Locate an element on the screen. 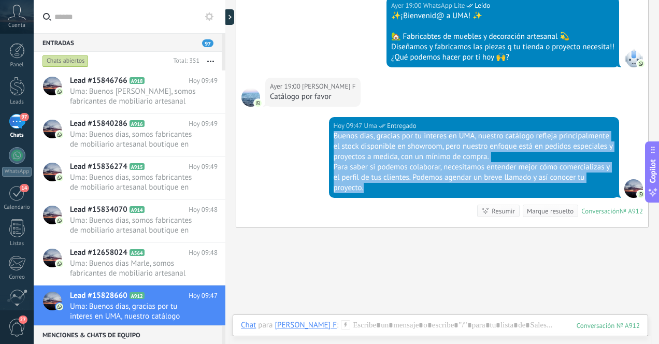 This screenshot has width=659, height=344. div: Entradas is located at coordinates (127, 42).